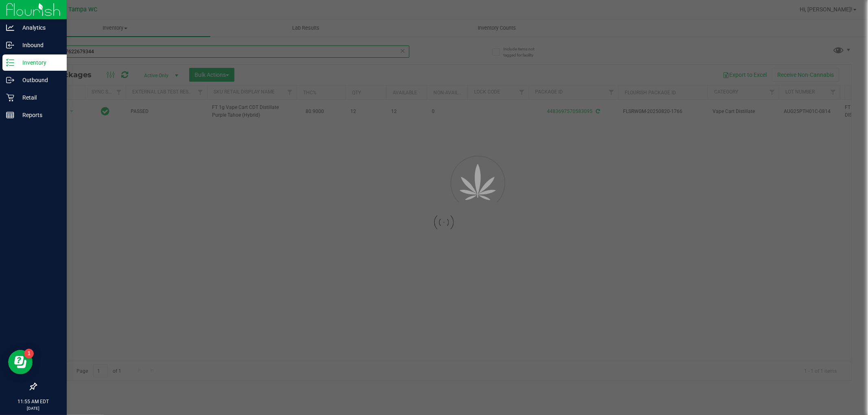  What do you see at coordinates (39, 80) in the screenshot?
I see `p: Outbound` at bounding box center [39, 80].